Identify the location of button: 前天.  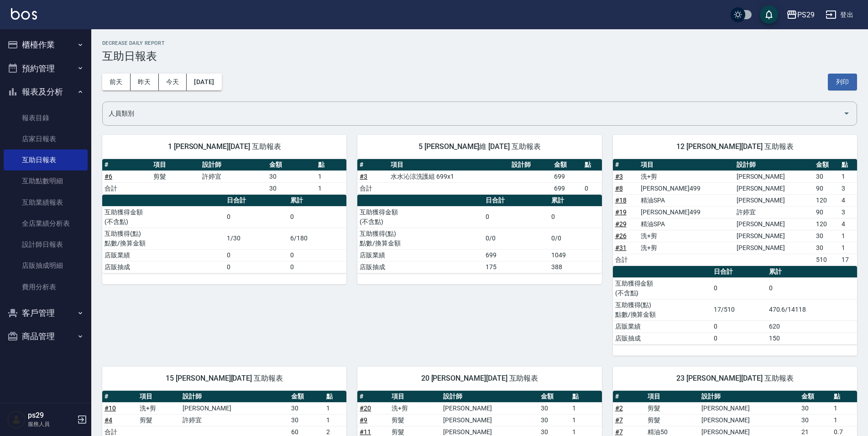
(116, 82).